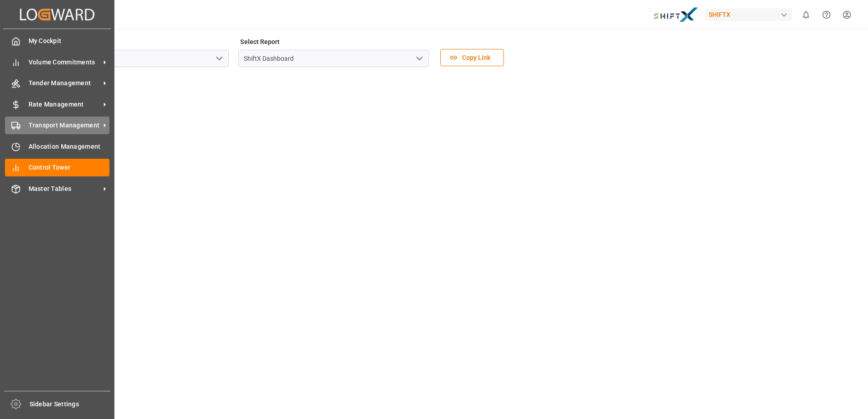 The width and height of the screenshot is (868, 419). Describe the element at coordinates (69, 146) in the screenshot. I see `span: Allocation Management` at that location.